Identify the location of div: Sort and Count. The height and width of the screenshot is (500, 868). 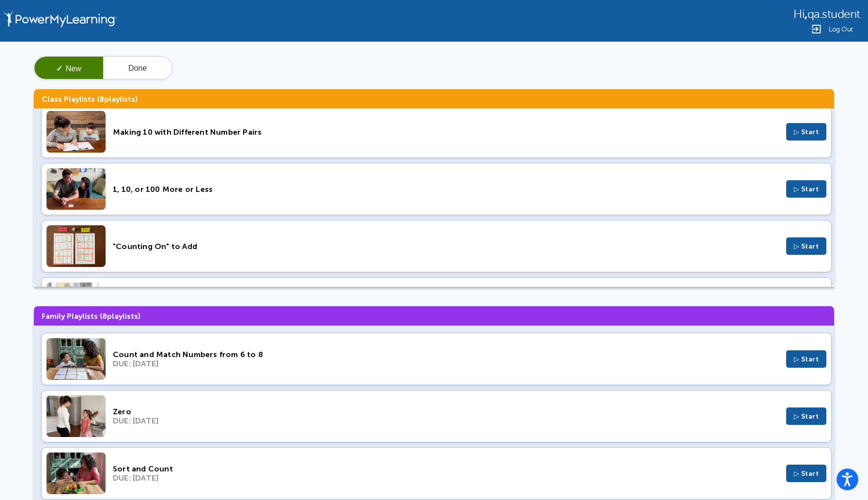
(445, 469).